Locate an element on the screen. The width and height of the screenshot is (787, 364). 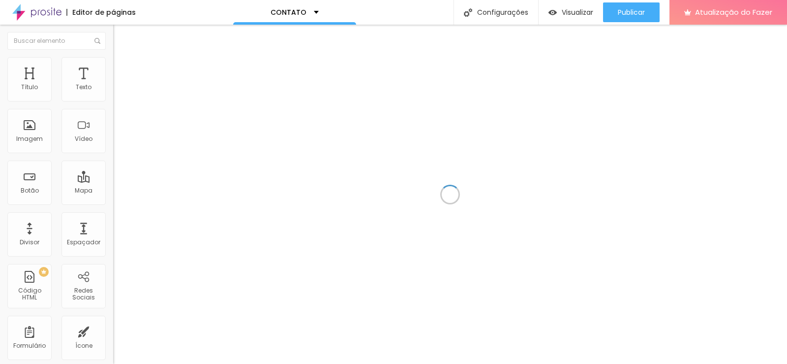
font: CONTATO is located at coordinates (288, 12).